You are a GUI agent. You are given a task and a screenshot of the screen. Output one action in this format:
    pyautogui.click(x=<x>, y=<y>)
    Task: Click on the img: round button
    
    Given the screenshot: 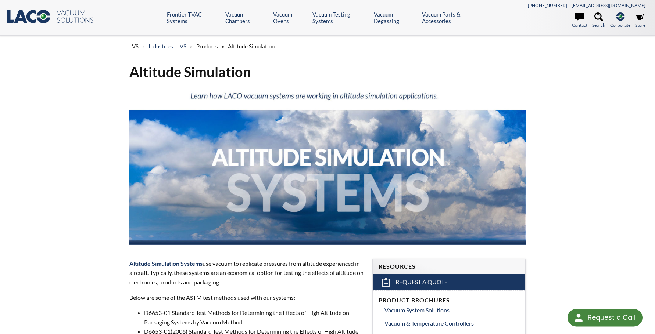 What is the action you would take?
    pyautogui.click(x=578, y=318)
    